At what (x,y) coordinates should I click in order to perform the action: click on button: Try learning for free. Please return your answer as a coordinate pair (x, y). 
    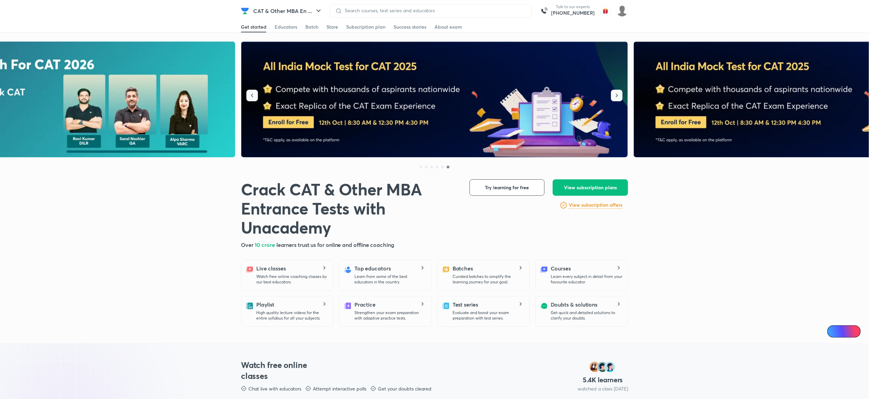
    Looking at the image, I should click on (507, 187).